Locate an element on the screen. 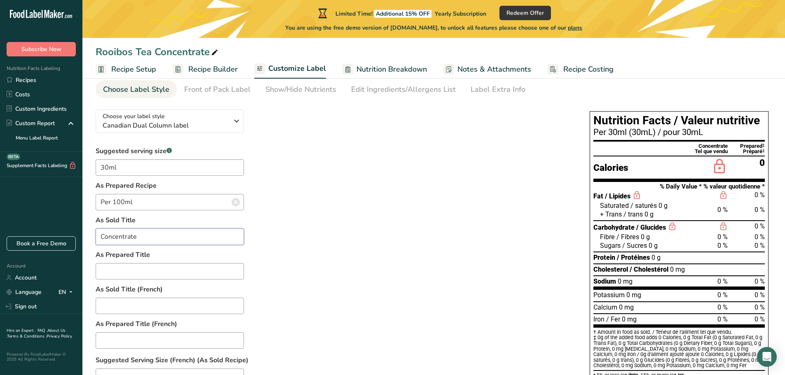 The width and height of the screenshot is (785, 375). span: / Lipides is located at coordinates (618, 196).